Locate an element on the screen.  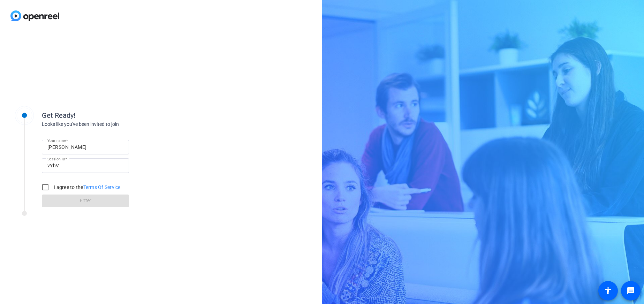
a: Terms Of Service is located at coordinates (102, 187).